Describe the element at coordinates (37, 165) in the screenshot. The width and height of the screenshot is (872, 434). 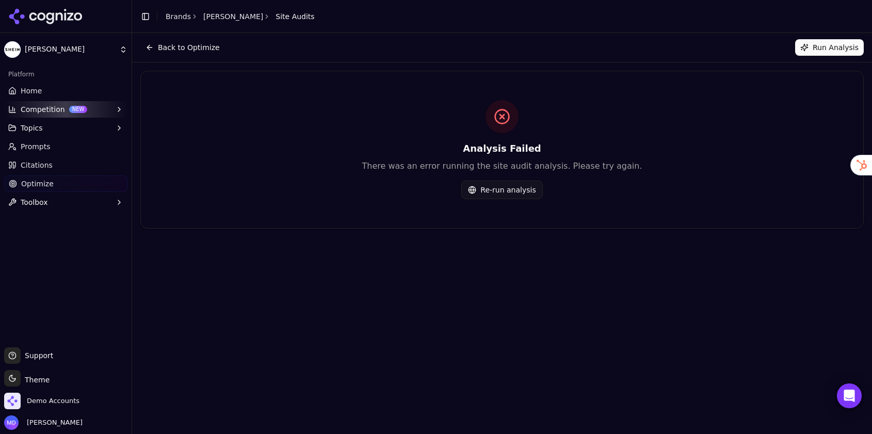
I see `span: Citations` at that location.